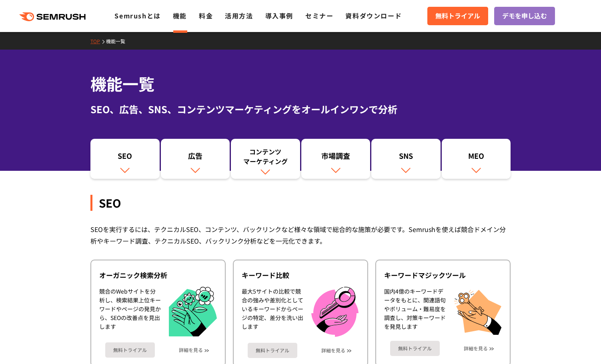 The image size is (601, 364). I want to click on div: 市場調査, so click(335, 158).